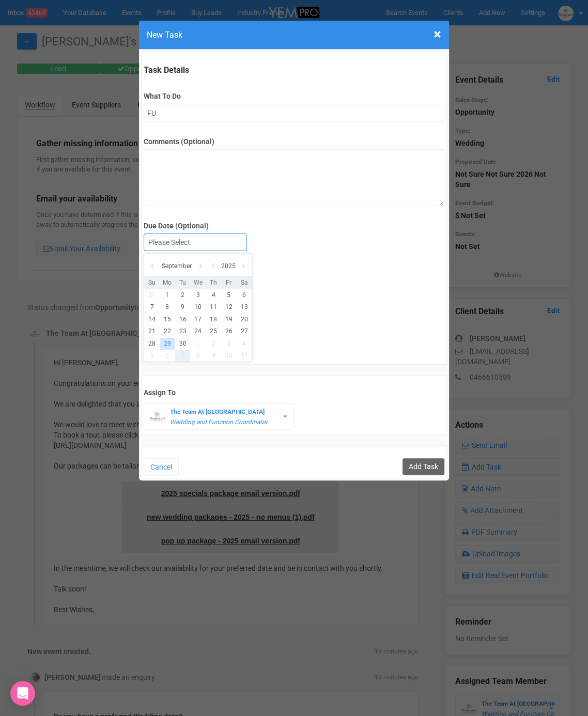 This screenshot has height=716, width=588. Describe the element at coordinates (294, 34) in the screenshot. I see `h4: New Task` at that location.